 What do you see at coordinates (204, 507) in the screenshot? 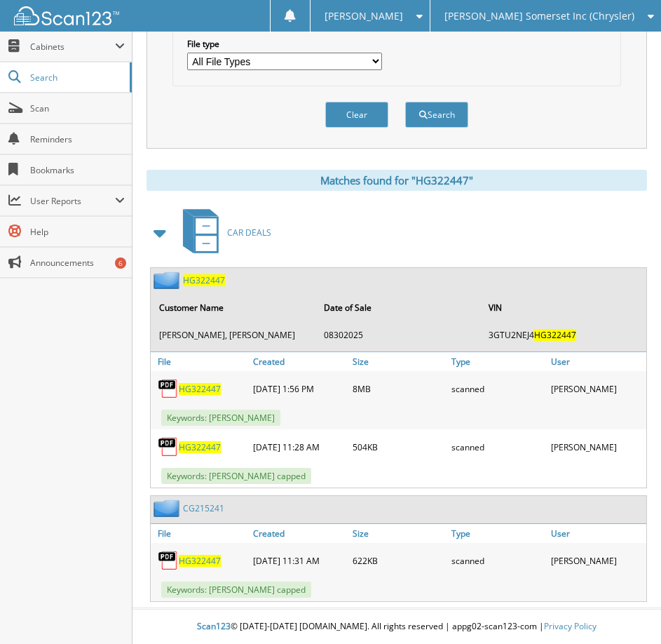
I see `a: CG215241` at bounding box center [204, 507].